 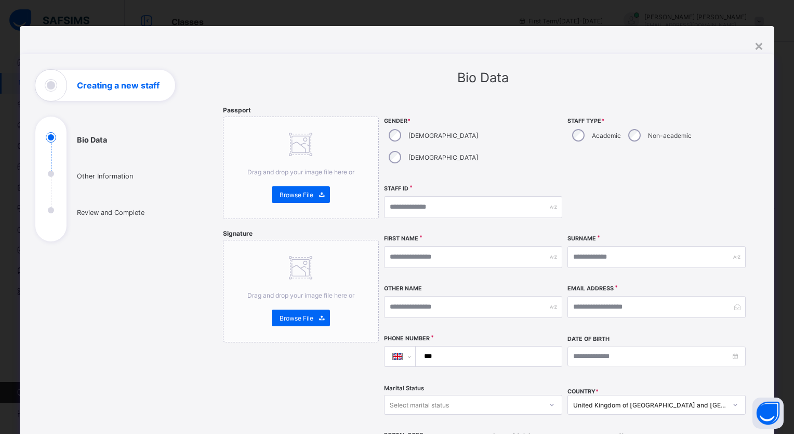 What do you see at coordinates (607, 135) in the screenshot?
I see `label: Academic` at bounding box center [607, 135].